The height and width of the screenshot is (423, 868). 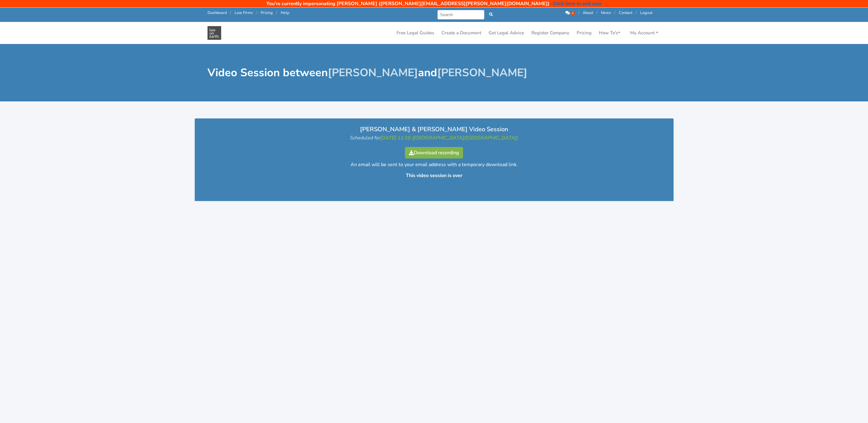 I want to click on a: - Click here to exit user, so click(x=576, y=4).